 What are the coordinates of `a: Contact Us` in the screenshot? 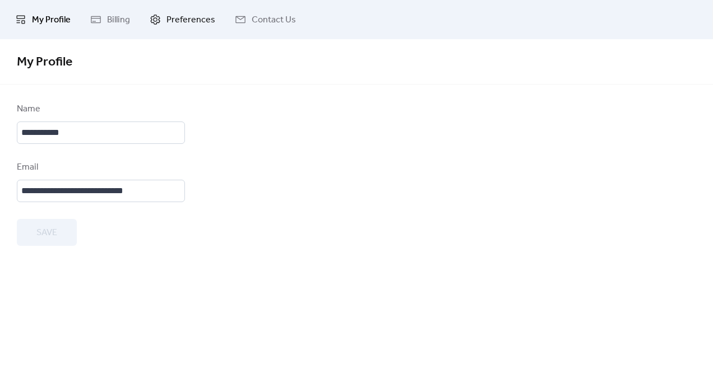 It's located at (265, 20).